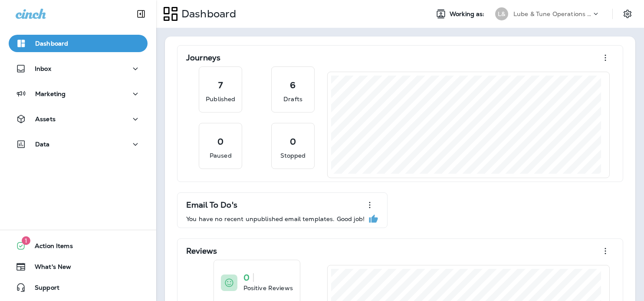 The height and width of the screenshot is (301, 644). Describe the element at coordinates (293, 85) in the screenshot. I see `p: 6` at that location.